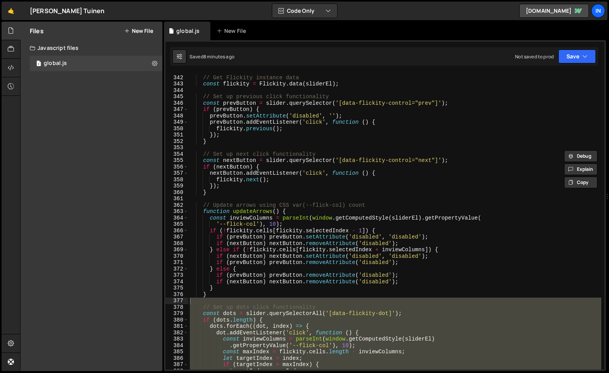  What do you see at coordinates (177, 333) in the screenshot?
I see `div: 382` at bounding box center [177, 333].